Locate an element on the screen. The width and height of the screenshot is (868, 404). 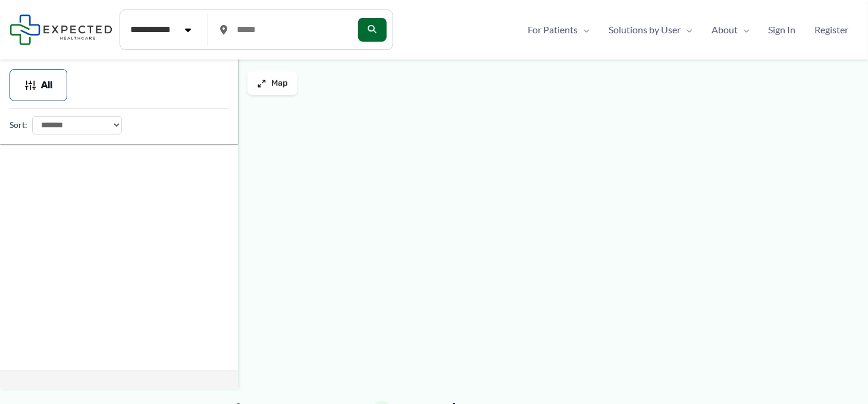
span: Map is located at coordinates (279, 83).